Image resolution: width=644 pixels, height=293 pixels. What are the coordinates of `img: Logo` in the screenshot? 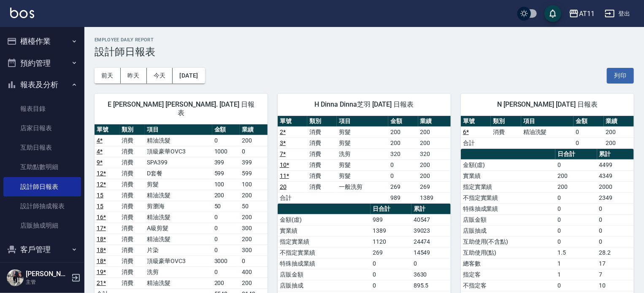 It's located at (22, 12).